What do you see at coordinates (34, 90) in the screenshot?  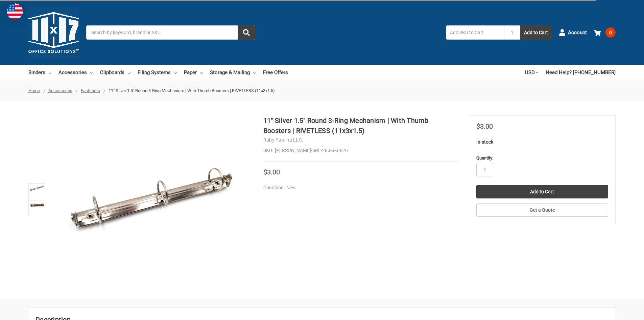 I see `a: Home` at bounding box center [34, 90].